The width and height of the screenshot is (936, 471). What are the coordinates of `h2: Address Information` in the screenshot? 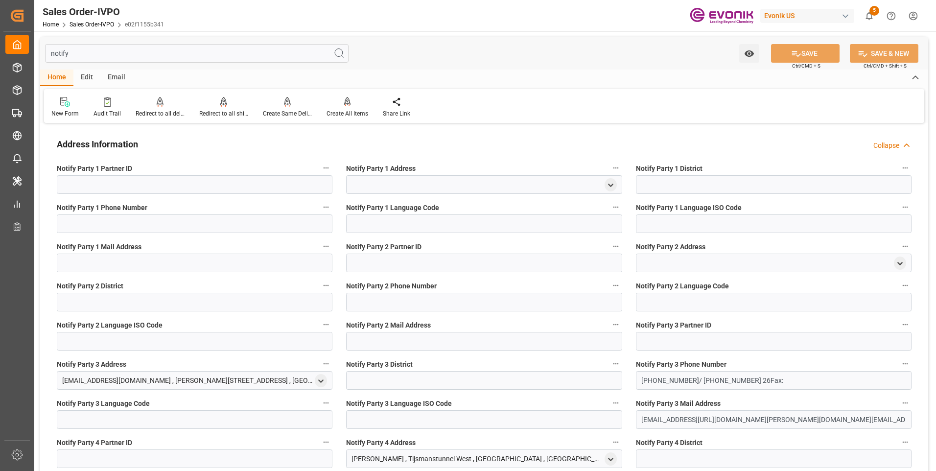 It's located at (97, 144).